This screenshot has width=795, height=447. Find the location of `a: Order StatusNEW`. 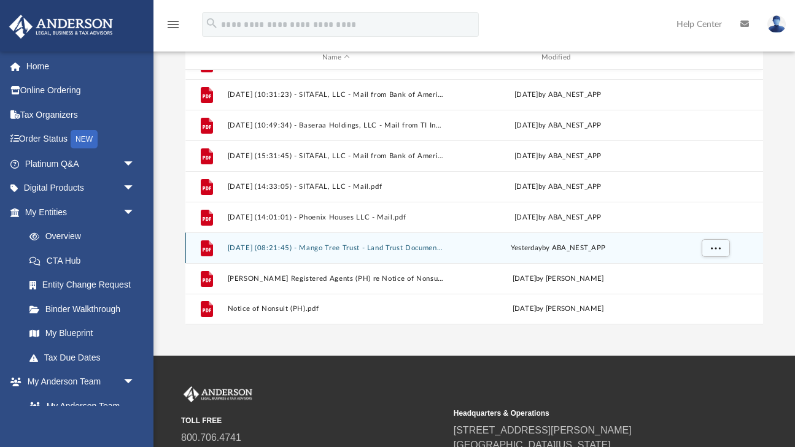

a: Order StatusNEW is located at coordinates (81, 139).